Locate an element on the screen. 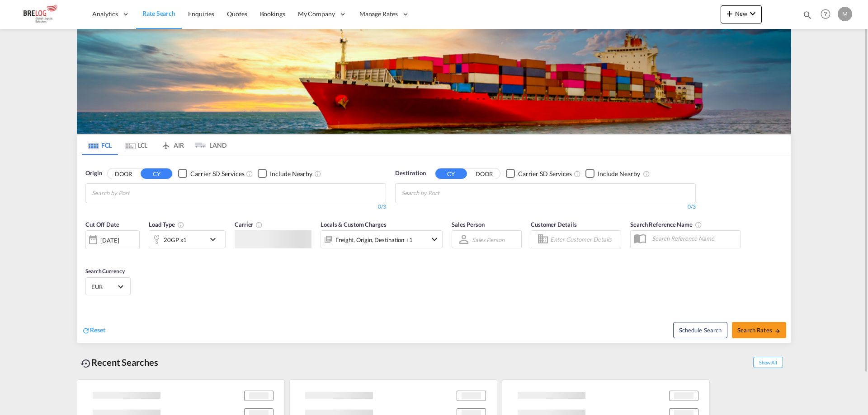  span: Manage Rates is located at coordinates (378, 14).